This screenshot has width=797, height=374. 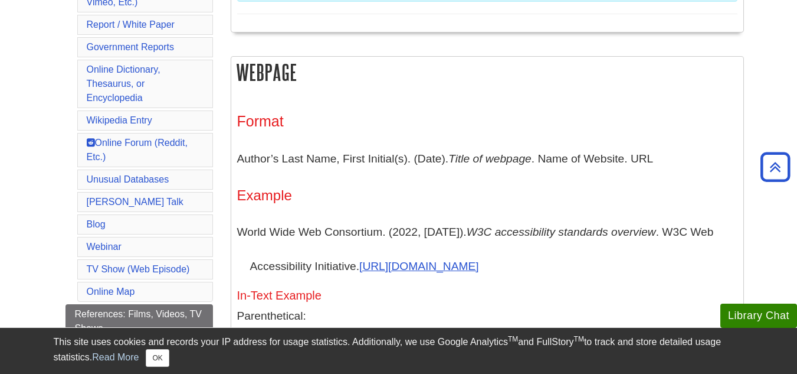 What do you see at coordinates (111, 291) in the screenshot?
I see `a: Online Map` at bounding box center [111, 291].